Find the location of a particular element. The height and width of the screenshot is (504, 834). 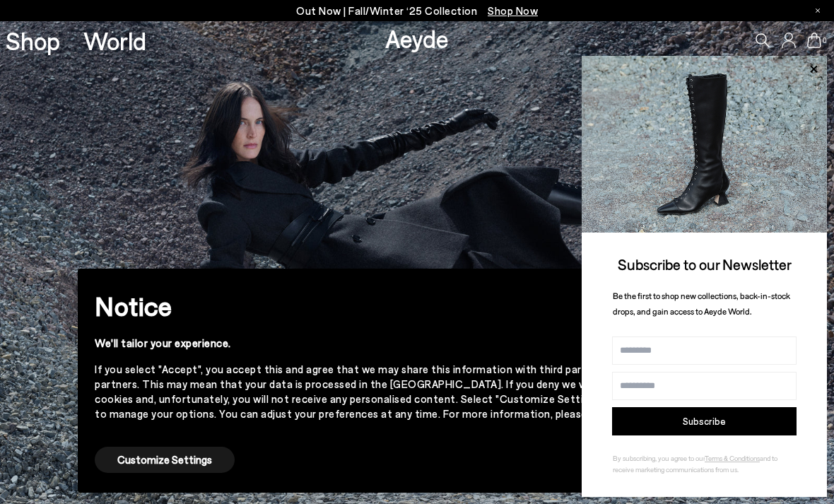

span: Navigate to /collections/new-in is located at coordinates (513, 10).